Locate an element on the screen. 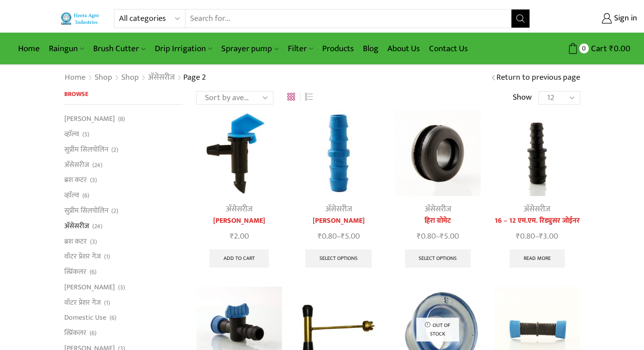 This screenshot has height=350, width=644. span: (5) is located at coordinates (85, 135).